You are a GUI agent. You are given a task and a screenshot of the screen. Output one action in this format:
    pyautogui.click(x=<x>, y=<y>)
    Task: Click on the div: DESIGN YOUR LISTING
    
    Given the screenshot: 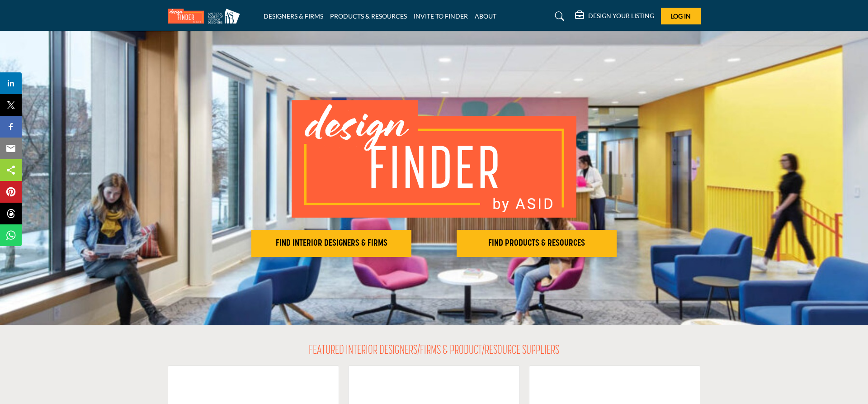 What is the action you would take?
    pyautogui.click(x=615, y=16)
    